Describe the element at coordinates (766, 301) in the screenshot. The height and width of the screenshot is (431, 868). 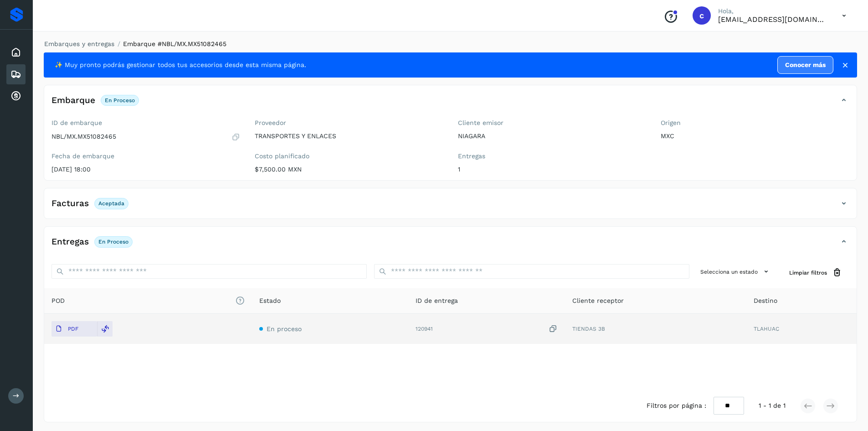
I see `span: Destino` at that location.